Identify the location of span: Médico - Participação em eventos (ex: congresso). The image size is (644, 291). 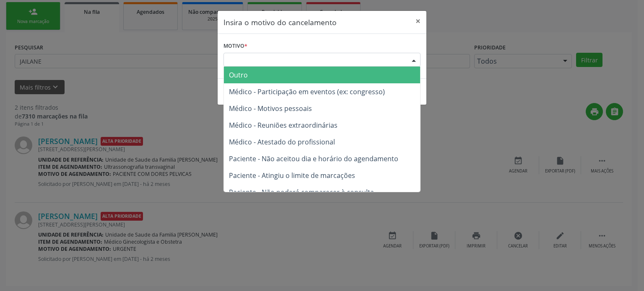
(307, 92).